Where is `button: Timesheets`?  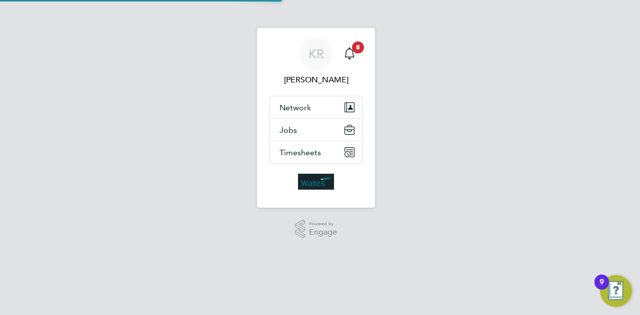 button: Timesheets is located at coordinates (316, 152).